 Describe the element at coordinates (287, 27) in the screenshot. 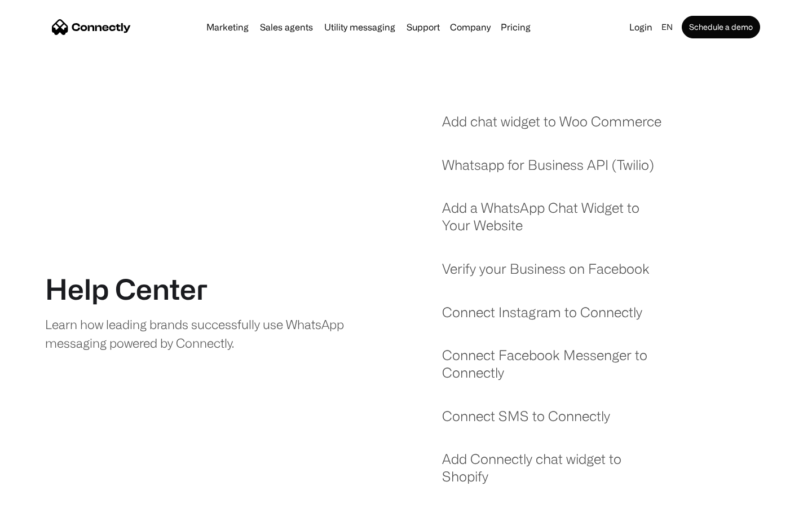

I see `a: Sales agents` at that location.